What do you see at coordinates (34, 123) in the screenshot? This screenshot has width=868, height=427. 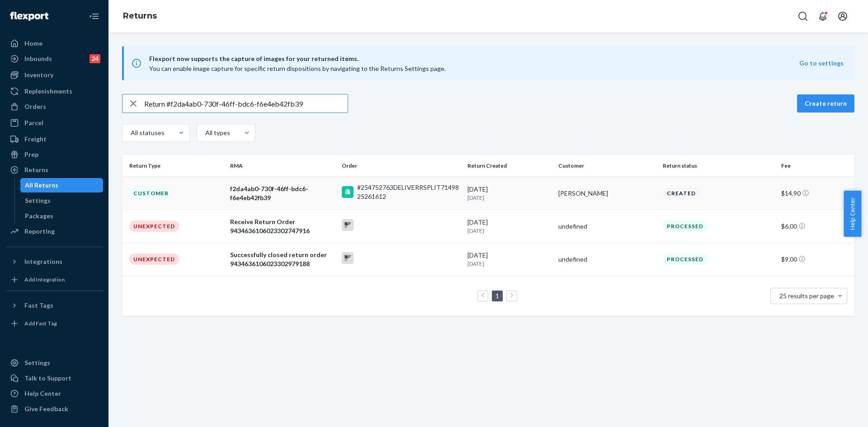 I see `div: Parcel` at bounding box center [34, 123].